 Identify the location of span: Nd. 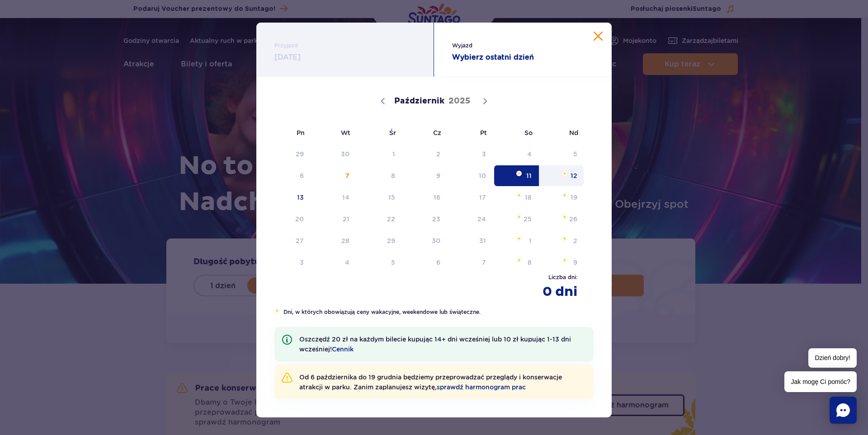
(562, 133).